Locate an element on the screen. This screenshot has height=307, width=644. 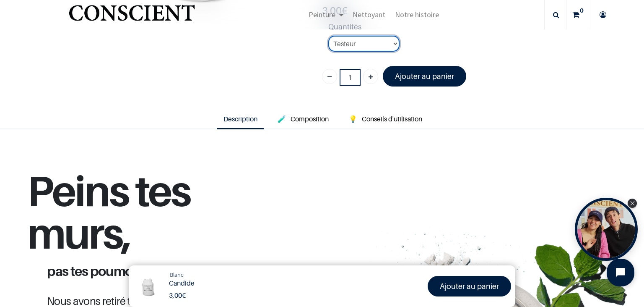
span: Peinture is located at coordinates (322, 14).